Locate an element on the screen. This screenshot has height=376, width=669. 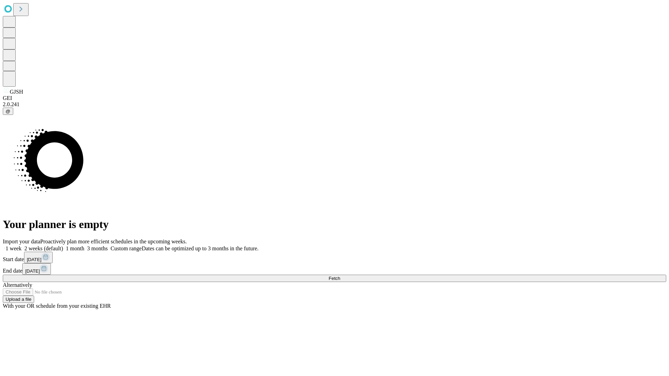
span: Import your data is located at coordinates (22, 241).